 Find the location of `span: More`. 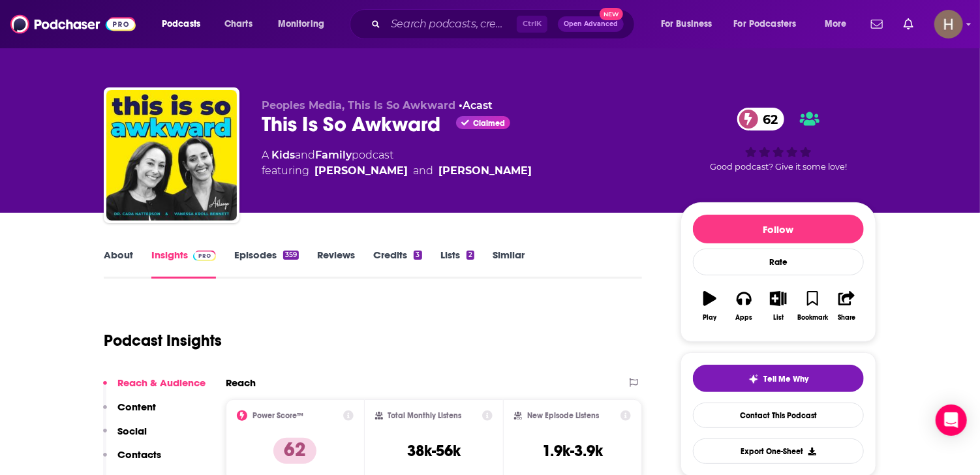

span: More is located at coordinates (836, 24).